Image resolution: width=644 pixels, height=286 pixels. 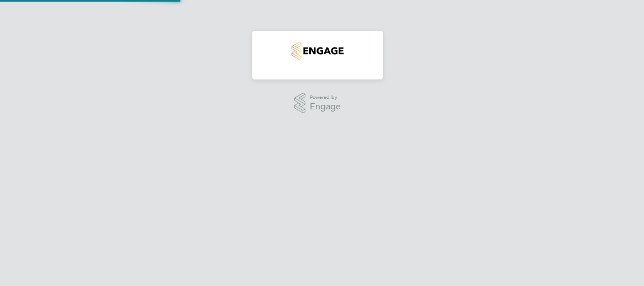 I want to click on a: Go to home page, so click(x=318, y=51).